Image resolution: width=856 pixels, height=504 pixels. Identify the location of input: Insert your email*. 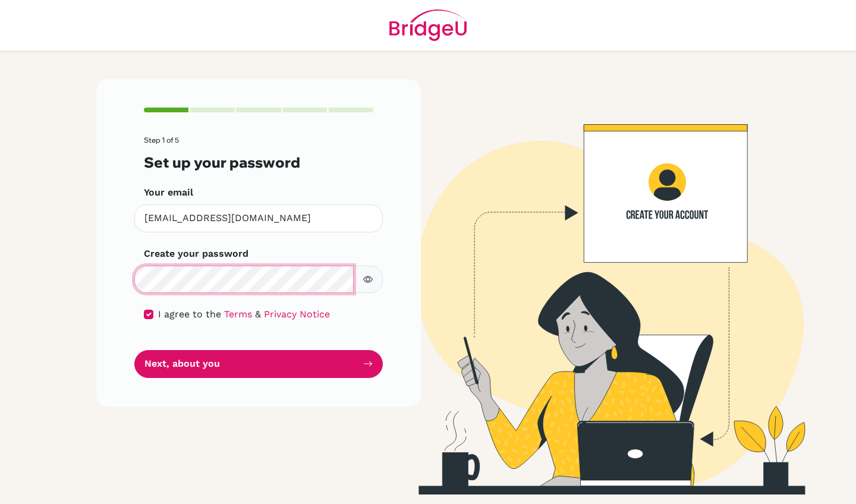
(259, 218).